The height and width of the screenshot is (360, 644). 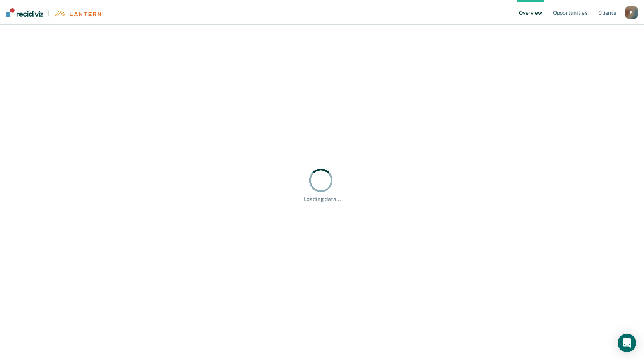 I want to click on div: Open Intercom Messenger, so click(x=627, y=343).